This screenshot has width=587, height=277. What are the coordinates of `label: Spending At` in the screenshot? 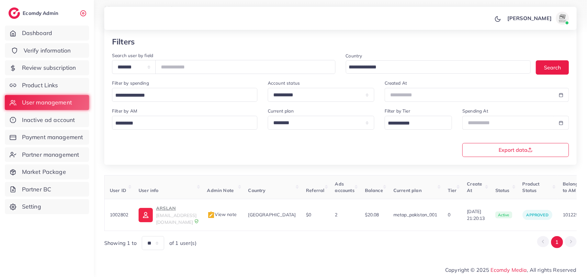 It's located at (476, 111).